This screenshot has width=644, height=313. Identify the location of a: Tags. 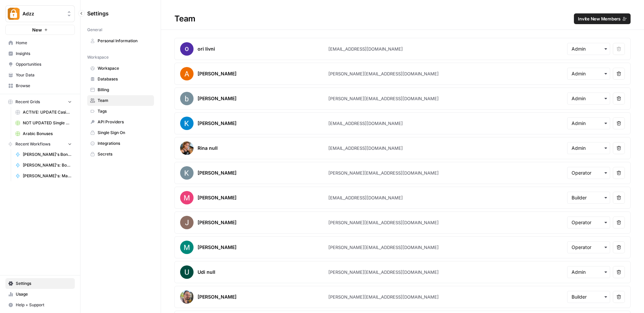
(121, 112).